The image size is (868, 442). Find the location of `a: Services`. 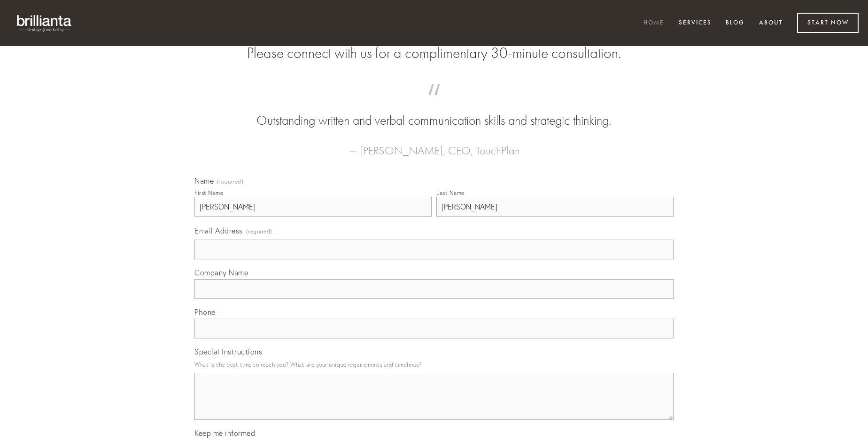

a: Services is located at coordinates (695, 23).